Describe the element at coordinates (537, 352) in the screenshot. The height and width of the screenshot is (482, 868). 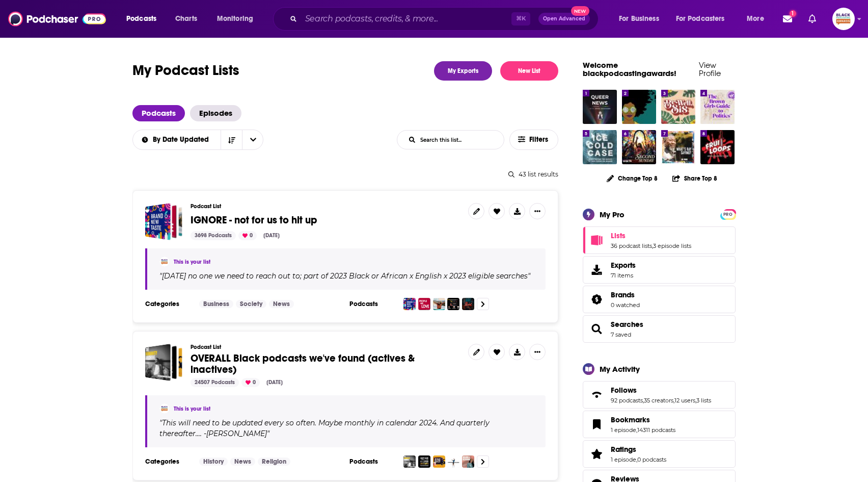
I see `button: Show More Button` at that location.